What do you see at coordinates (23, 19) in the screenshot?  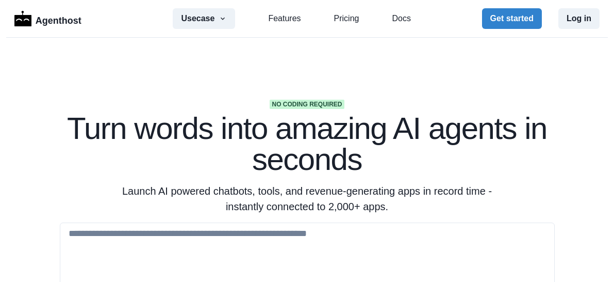 I see `img: Logo` at bounding box center [23, 19].